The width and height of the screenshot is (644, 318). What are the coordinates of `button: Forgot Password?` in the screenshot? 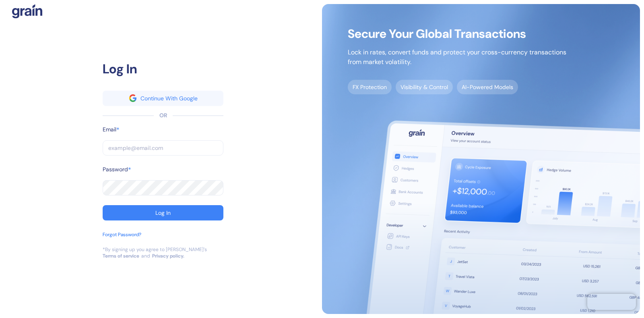 It's located at (122, 239).